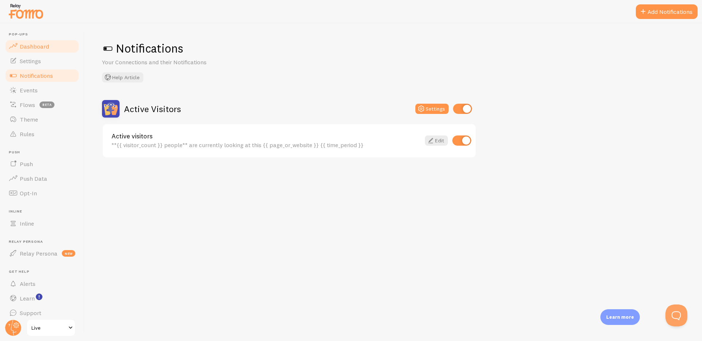 Image resolution: width=702 pixels, height=341 pixels. I want to click on span: Alerts, so click(27, 284).